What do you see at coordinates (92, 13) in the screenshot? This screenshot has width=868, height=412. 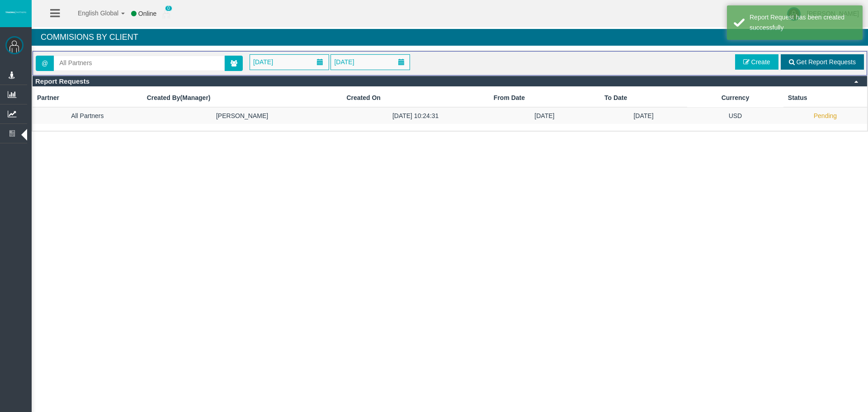 I see `span: English Global` at bounding box center [92, 13].